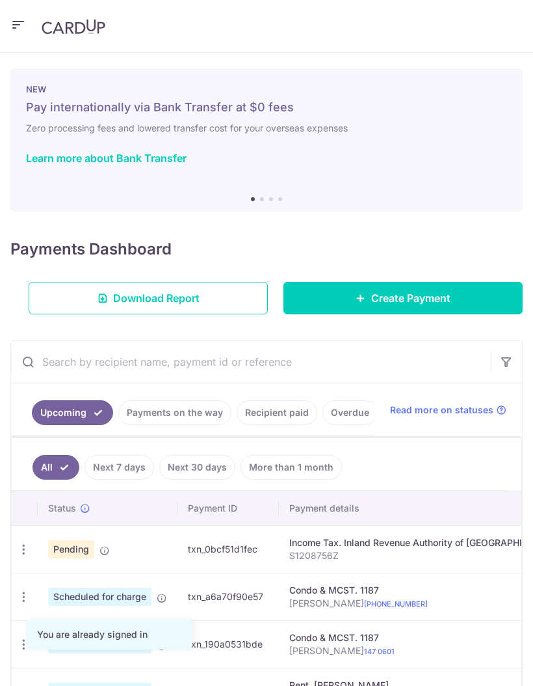  I want to click on td: txn_0bcf51d1fec, so click(228, 548).